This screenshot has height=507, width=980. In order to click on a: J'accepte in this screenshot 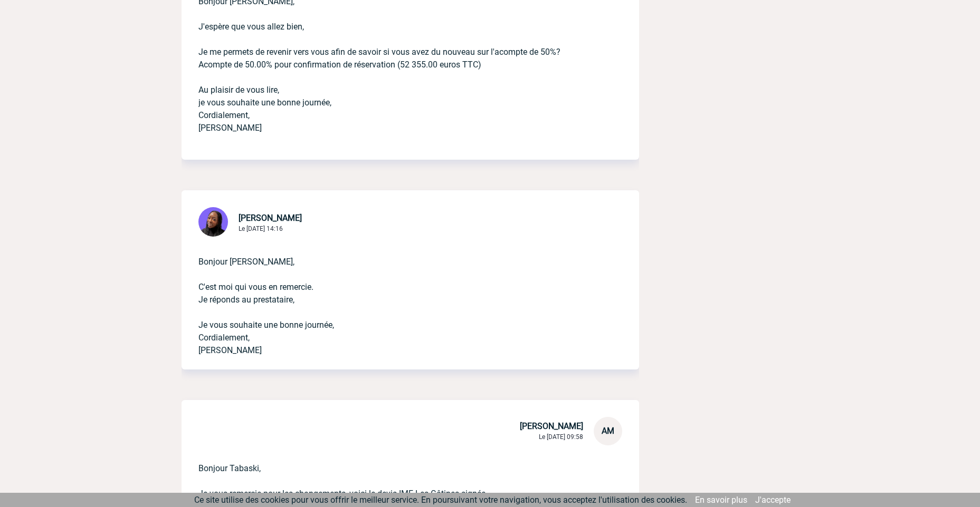, I will do `click(772, 500)`.